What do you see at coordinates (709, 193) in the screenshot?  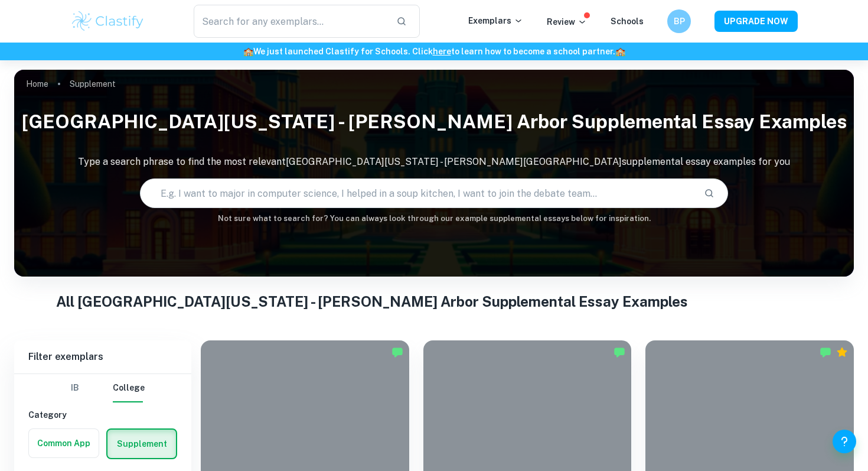 I see `button: Search` at bounding box center [709, 193].